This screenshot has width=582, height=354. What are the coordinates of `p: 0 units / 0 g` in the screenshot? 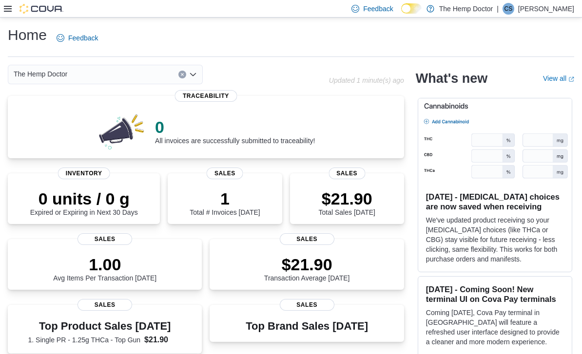 It's located at (84, 199).